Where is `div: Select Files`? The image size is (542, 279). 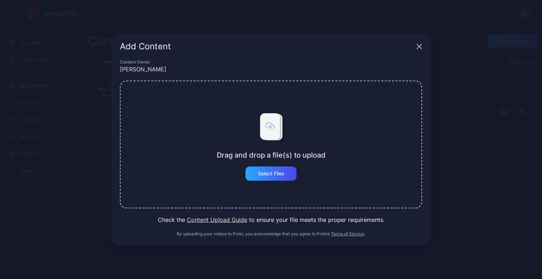 div: Select Files is located at coordinates (271, 173).